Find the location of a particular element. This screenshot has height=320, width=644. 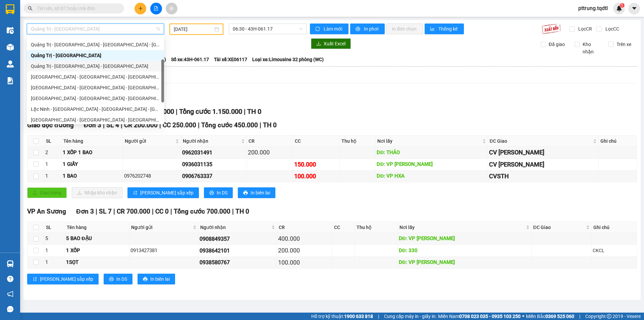

input: 11/08/2025 is located at coordinates (193, 29).